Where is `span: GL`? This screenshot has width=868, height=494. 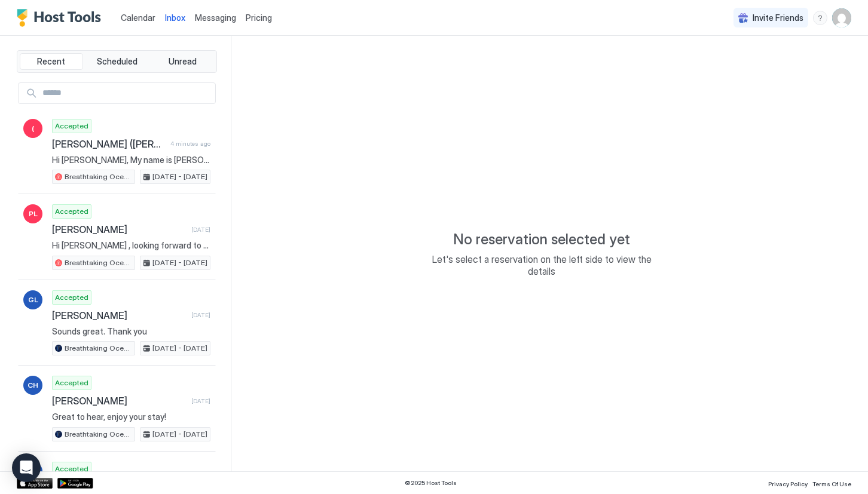 span: GL is located at coordinates (33, 300).